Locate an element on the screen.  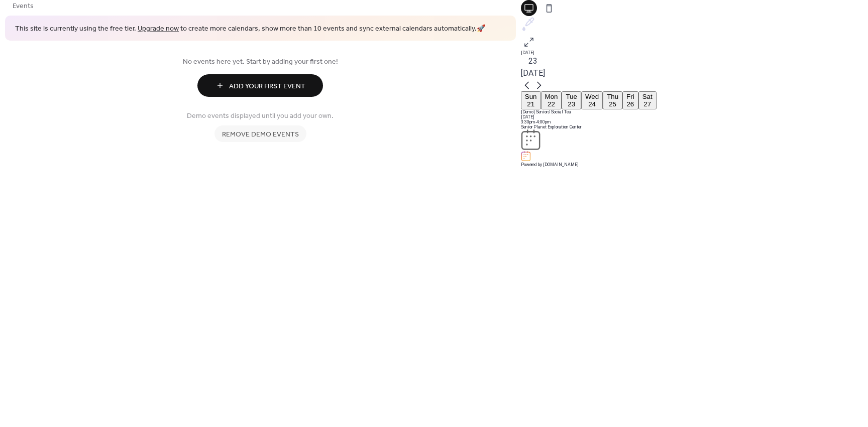
div: [Demo] Seniors' Social Tea is located at coordinates (694, 112).